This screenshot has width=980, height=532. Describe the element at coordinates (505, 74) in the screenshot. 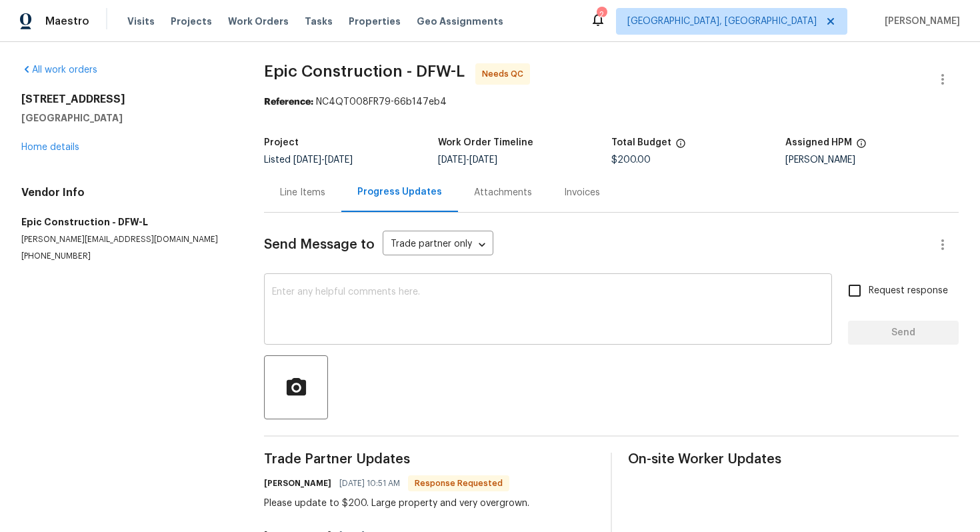

I see `span: Needs QC` at that location.